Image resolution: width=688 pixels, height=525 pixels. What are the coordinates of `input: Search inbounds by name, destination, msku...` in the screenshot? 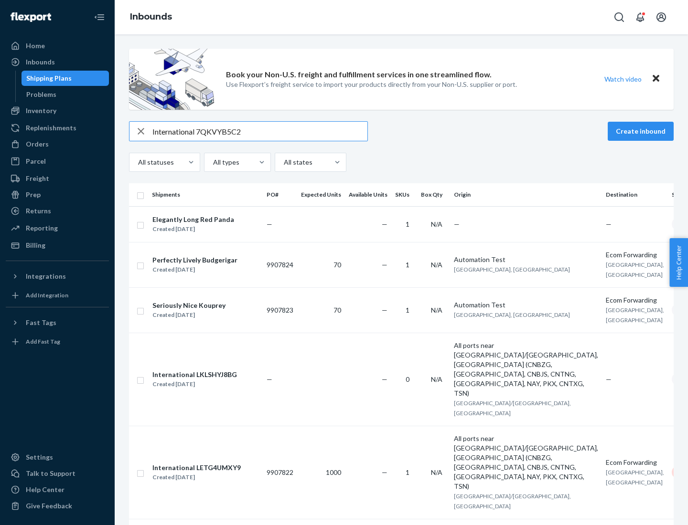 It's located at (260, 131).